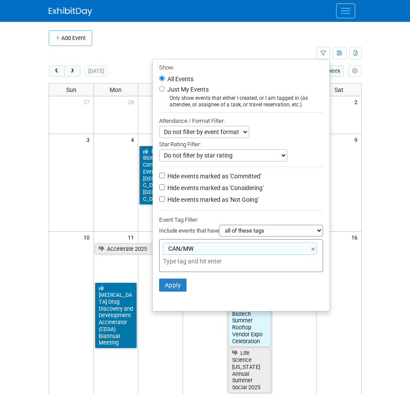  I want to click on button: myCustomButton, so click(354, 71).